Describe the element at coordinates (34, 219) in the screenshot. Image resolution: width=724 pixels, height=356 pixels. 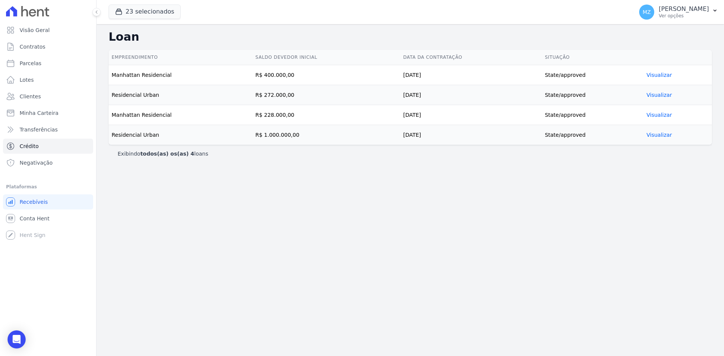
I see `span: Conta Hent` at that location.